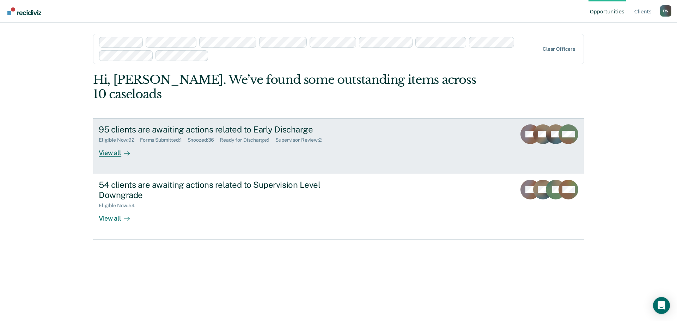 The width and height of the screenshot is (677, 321). What do you see at coordinates (223, 129) in the screenshot?
I see `div: 95 clients are awaiting actions related to Early Discharge` at bounding box center [223, 129].